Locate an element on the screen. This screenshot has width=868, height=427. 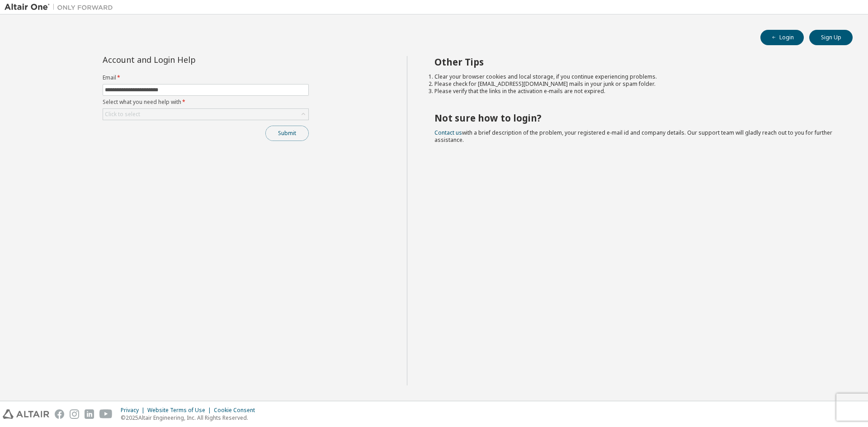
button: Sign Up is located at coordinates (831, 38).